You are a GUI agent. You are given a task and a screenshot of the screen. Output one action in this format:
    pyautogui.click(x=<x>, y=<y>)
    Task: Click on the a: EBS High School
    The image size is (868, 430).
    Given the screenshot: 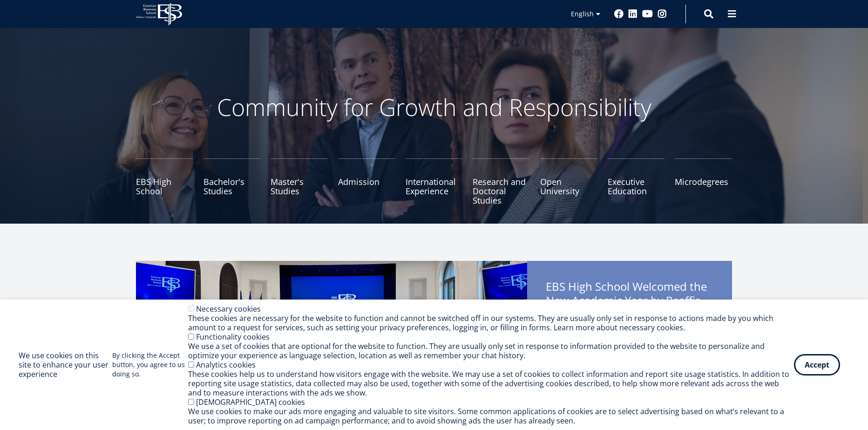 What is the action you would take?
    pyautogui.click(x=164, y=182)
    